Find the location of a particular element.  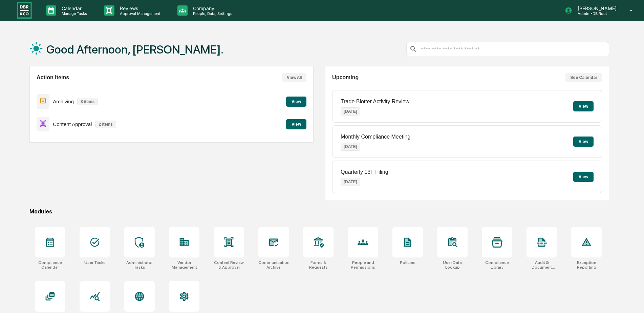

p: Quarterly 13F Filing is located at coordinates (365, 172).